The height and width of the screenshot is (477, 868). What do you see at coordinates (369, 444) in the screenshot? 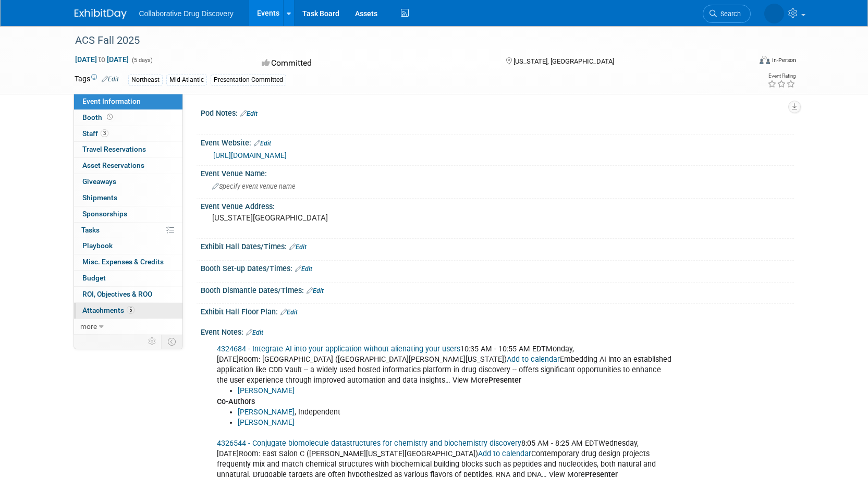
I see `a: 4326544 - Conjugate biomolecule datastructures for chemistry and biochemistry discovery` at bounding box center [369, 444].